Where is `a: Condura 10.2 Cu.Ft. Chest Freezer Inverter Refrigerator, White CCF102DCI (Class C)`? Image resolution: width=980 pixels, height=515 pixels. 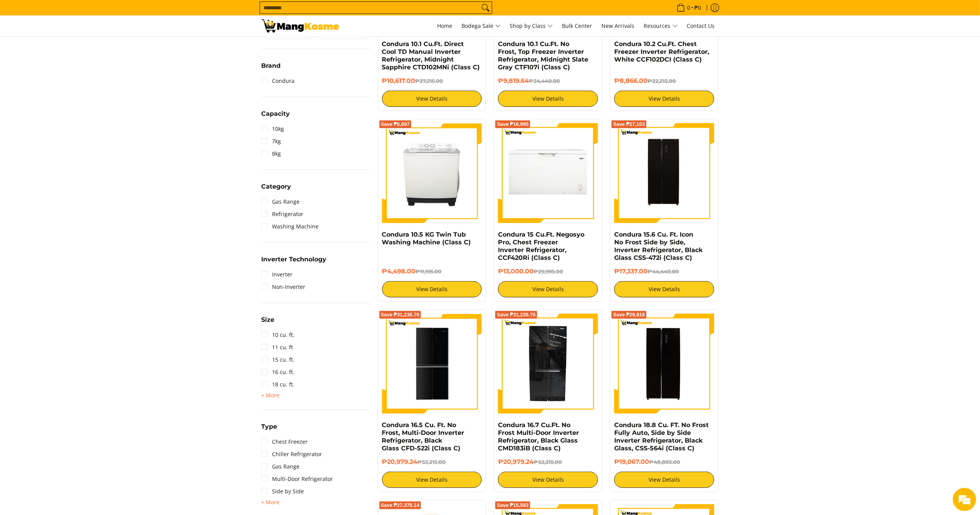
a: Condura 10.2 Cu.Ft. Chest Freezer Inverter Refrigerator, White CCF102DCI (Class C) is located at coordinates (661, 52).